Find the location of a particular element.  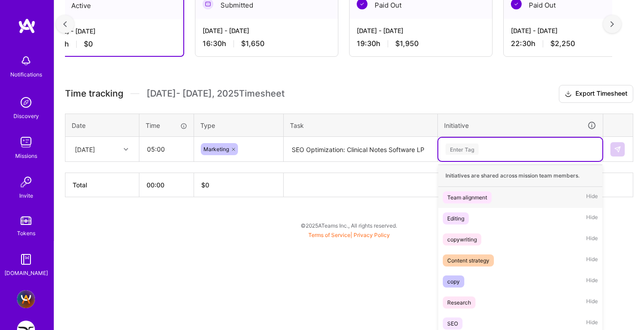

button: Export Timesheet is located at coordinates (596, 94).